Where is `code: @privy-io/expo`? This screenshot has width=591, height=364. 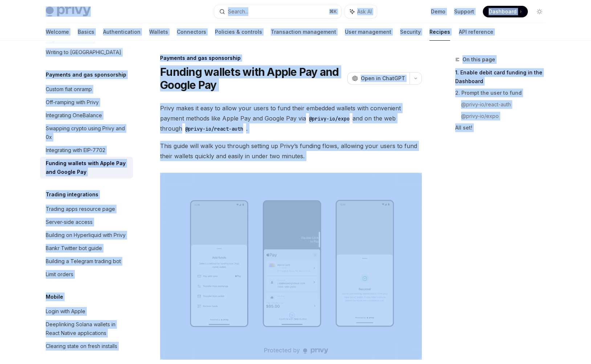
code: @privy-io/expo is located at coordinates (329, 119).